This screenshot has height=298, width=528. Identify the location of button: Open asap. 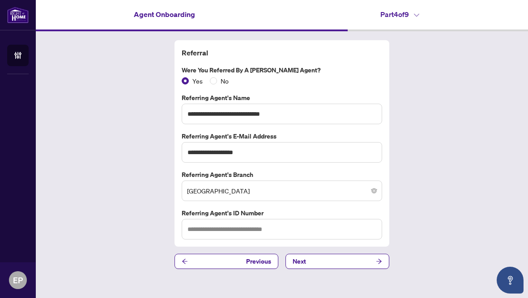
(510, 280).